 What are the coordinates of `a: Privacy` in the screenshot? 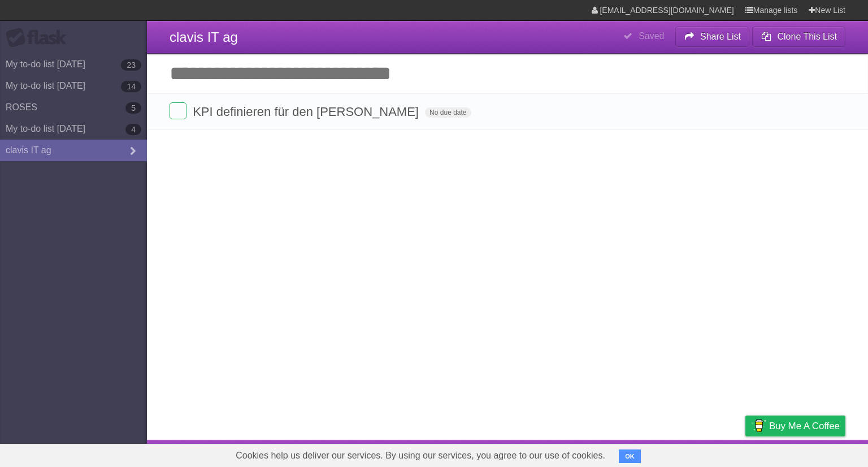 It's located at (745, 453).